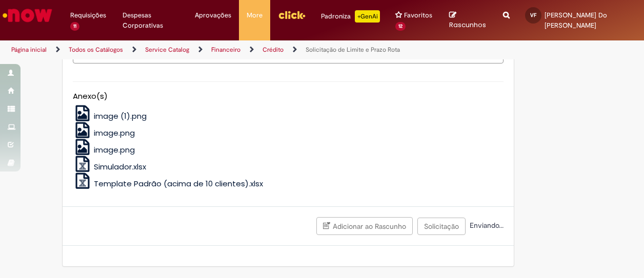  I want to click on a: Simulador.xlsx, so click(110, 166).